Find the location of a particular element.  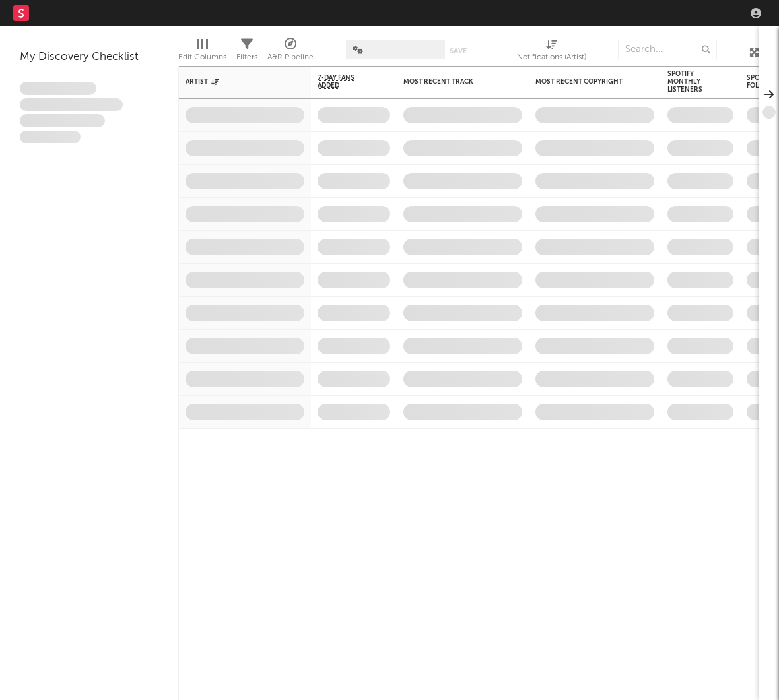

div: Most Recent Copyright is located at coordinates (585, 82).